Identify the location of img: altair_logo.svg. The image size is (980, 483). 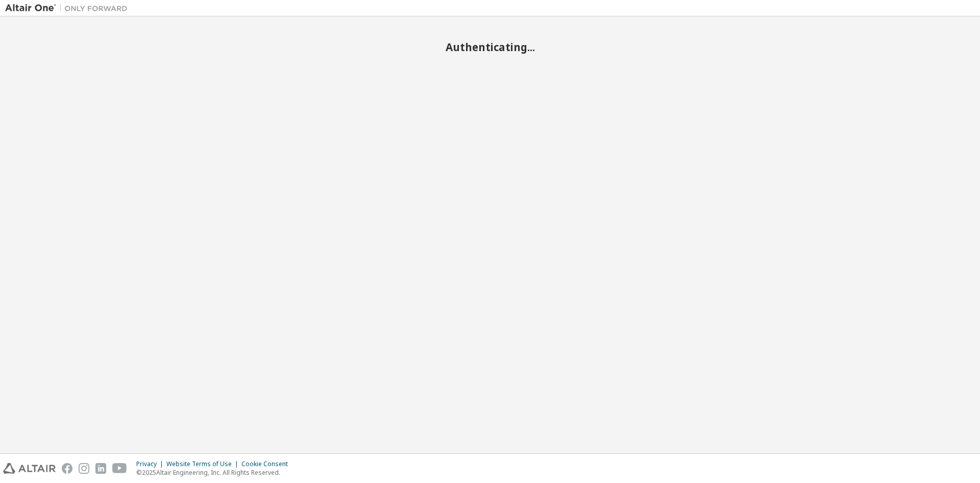
(29, 468).